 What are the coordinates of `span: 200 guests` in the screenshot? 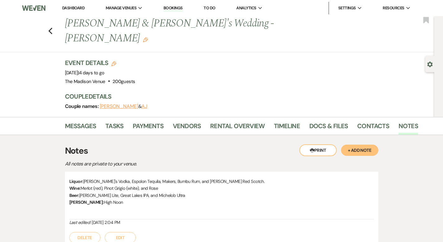 It's located at (124, 81).